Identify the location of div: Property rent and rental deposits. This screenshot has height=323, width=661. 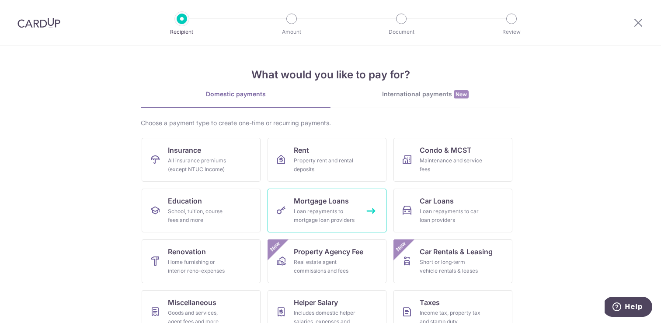
(325, 165).